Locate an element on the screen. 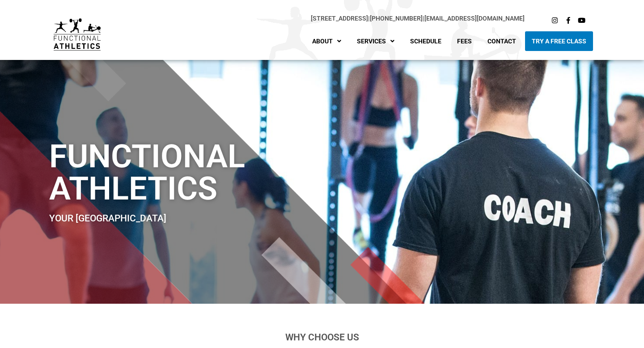  a: Services is located at coordinates (376, 41).